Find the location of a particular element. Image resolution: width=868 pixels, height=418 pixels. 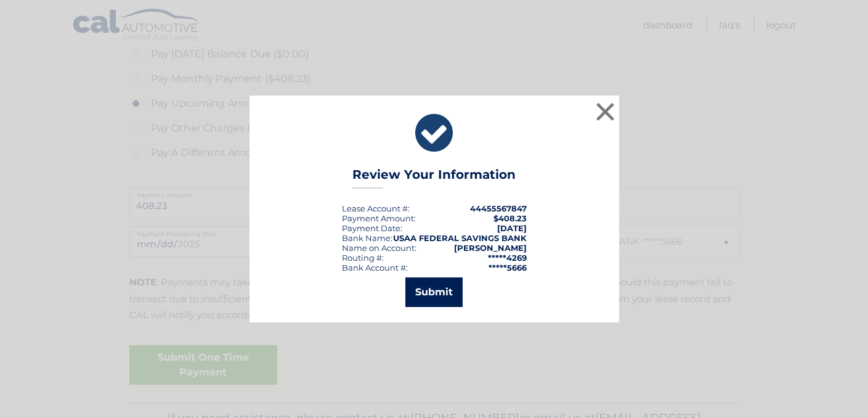

h3: Review Your Information is located at coordinates (434, 177).